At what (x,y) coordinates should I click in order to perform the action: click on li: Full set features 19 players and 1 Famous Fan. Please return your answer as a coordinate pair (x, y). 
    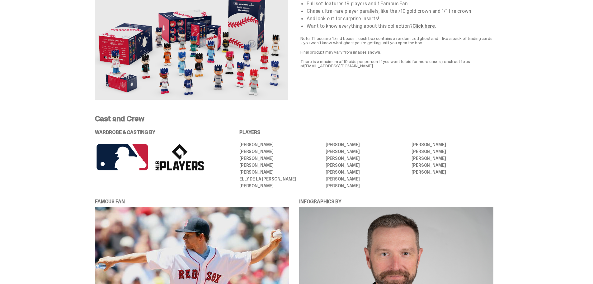
    Looking at the image, I should click on (400, 4).